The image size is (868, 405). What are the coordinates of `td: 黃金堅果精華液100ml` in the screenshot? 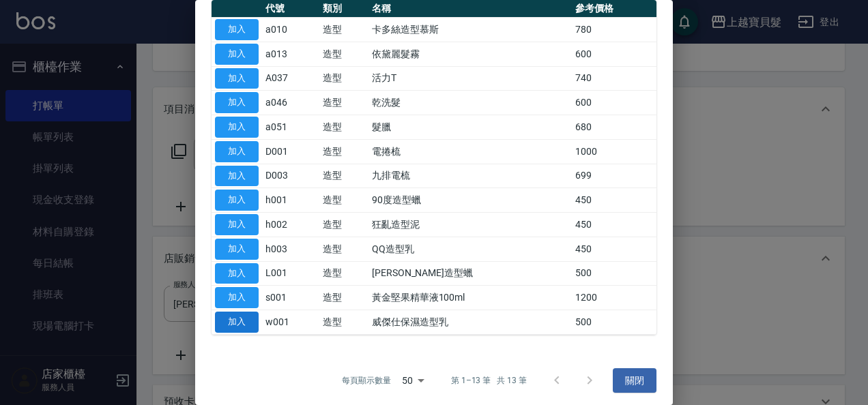 It's located at (470, 298).